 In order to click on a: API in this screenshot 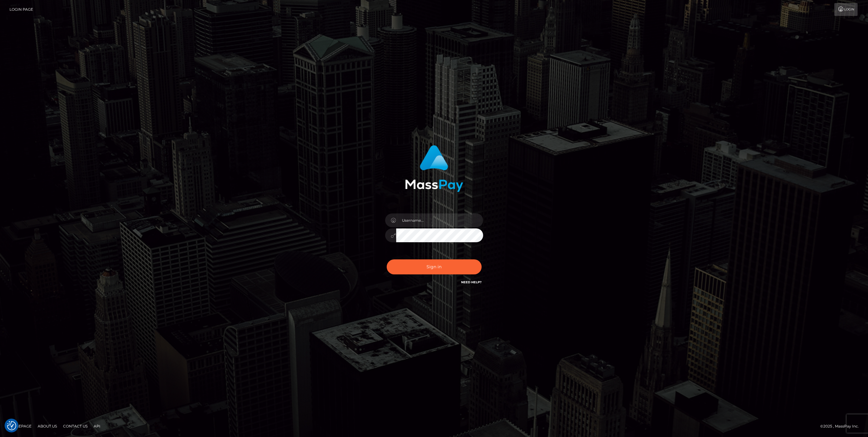, I will do `click(97, 426)`.